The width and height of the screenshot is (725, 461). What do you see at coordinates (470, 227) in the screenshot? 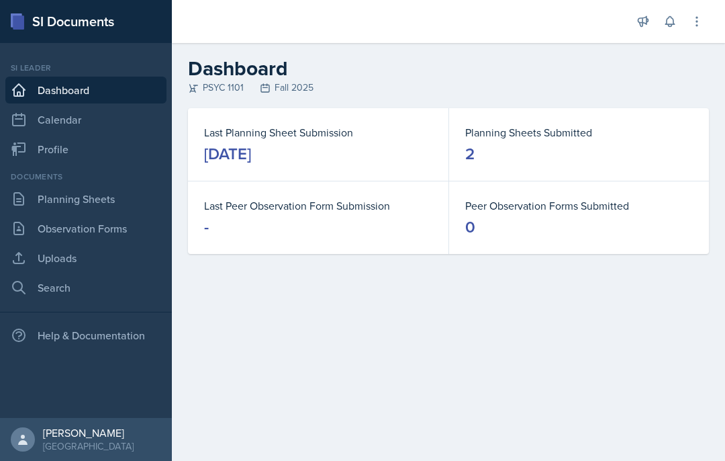
I see `div: 0` at bounding box center [470, 227].